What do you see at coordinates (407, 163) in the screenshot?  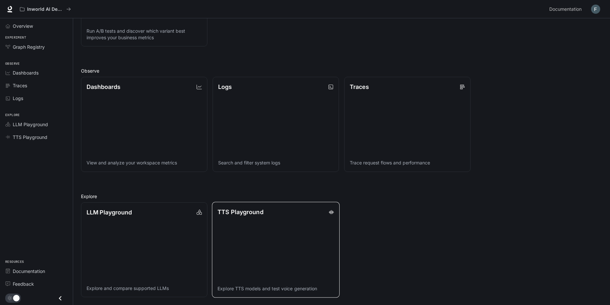 I see `p: Trace request flows and performance` at bounding box center [407, 163].